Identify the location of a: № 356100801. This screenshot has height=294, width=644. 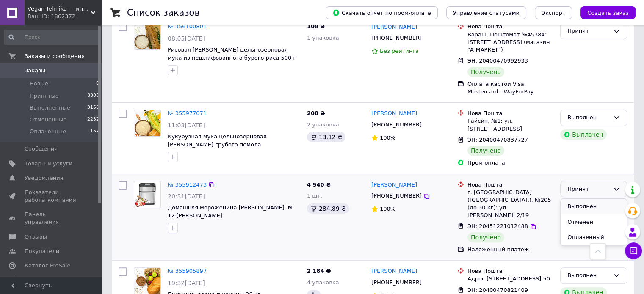
(187, 27).